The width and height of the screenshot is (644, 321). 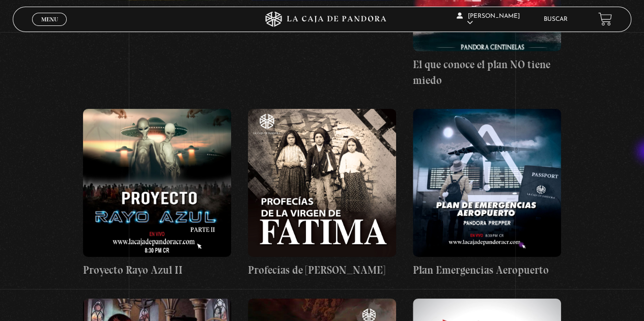 What do you see at coordinates (487, 72) in the screenshot?
I see `h4: El que conoce el plan NO tiene miedo` at bounding box center [487, 72].